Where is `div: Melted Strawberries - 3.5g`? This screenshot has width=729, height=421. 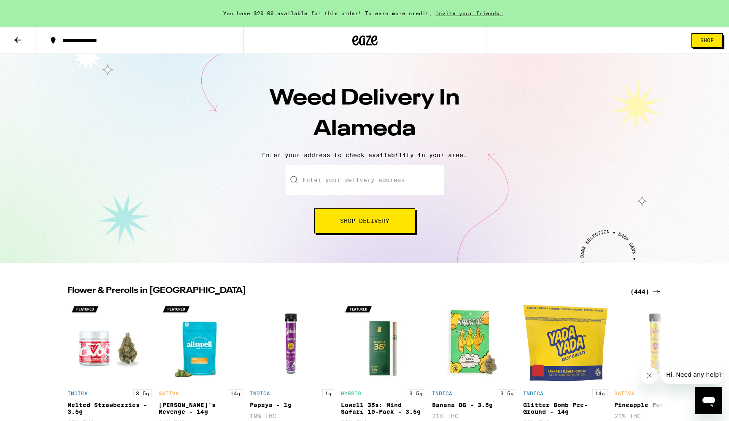
div: Melted Strawberries - 3.5g is located at coordinates (110, 409).